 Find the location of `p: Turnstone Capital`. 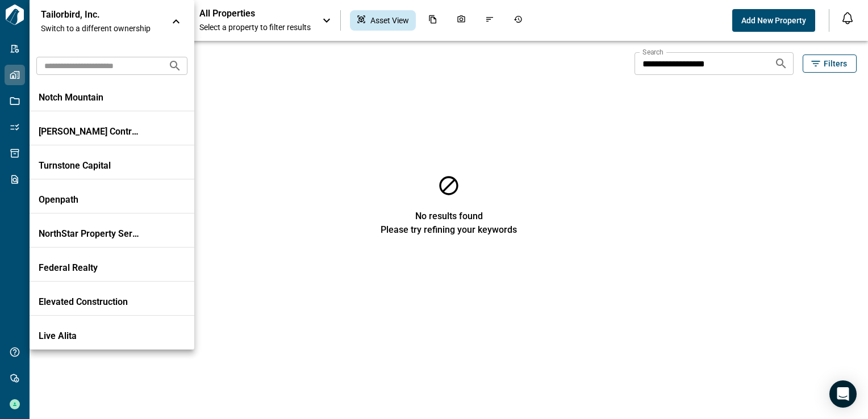

p: Turnstone Capital is located at coordinates (90, 166).